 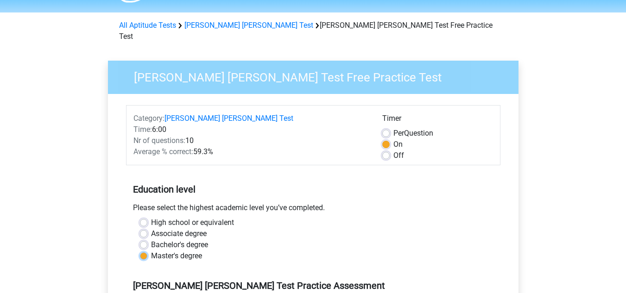 I want to click on label: On, so click(x=398, y=145).